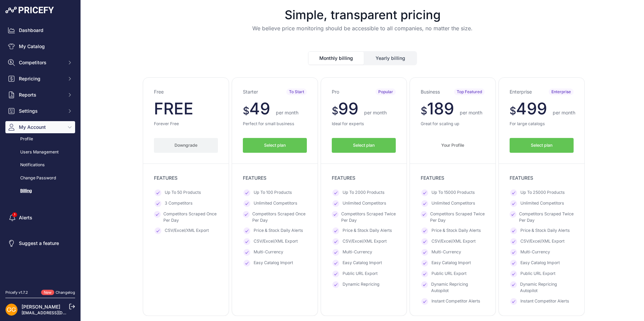 This screenshot has width=644, height=321. Describe the element at coordinates (17, 293) in the screenshot. I see `div: Pricefy v1.7.2` at that location.